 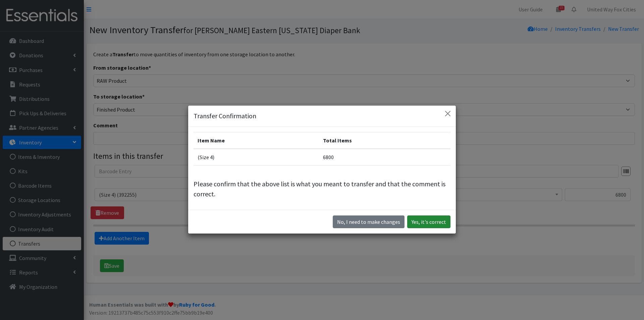 I want to click on th: Total Items, so click(x=385, y=140).